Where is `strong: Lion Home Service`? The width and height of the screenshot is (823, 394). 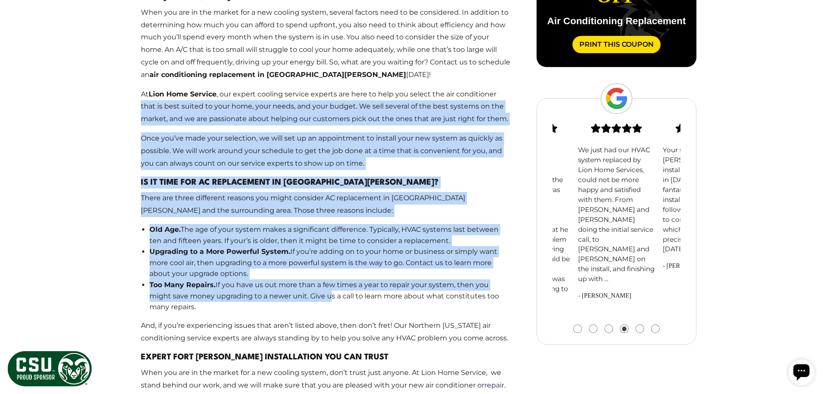 strong: Lion Home Service is located at coordinates (182, 94).